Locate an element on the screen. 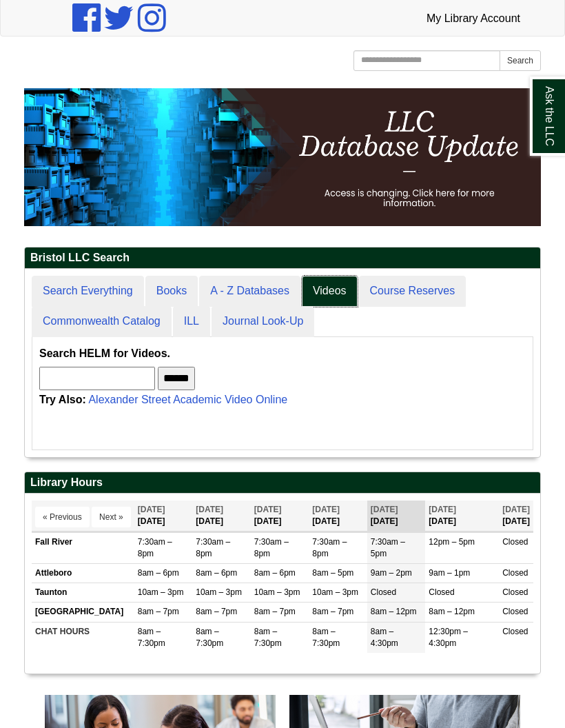  a: Journal Look-Up is located at coordinates (262, 321).